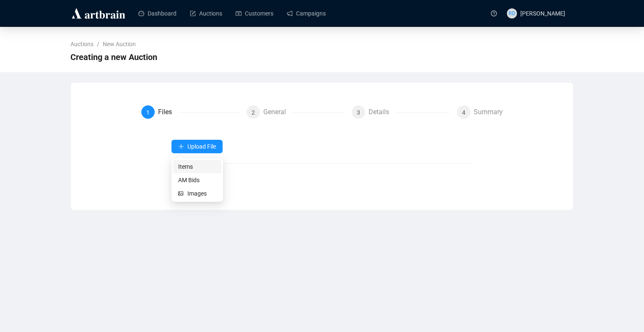 The height and width of the screenshot is (332, 644). I want to click on span: AM Bids, so click(197, 180).